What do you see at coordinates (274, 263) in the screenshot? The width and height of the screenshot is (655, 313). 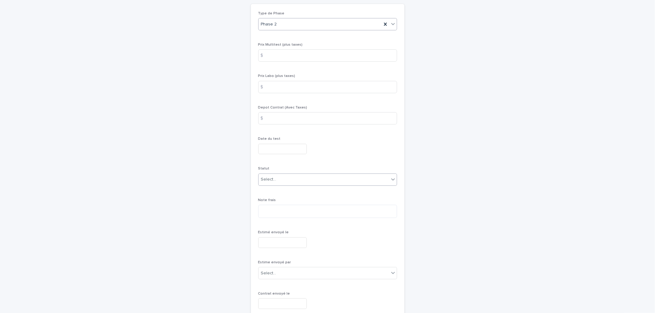 I see `span: Estime envoyé par` at bounding box center [274, 263].